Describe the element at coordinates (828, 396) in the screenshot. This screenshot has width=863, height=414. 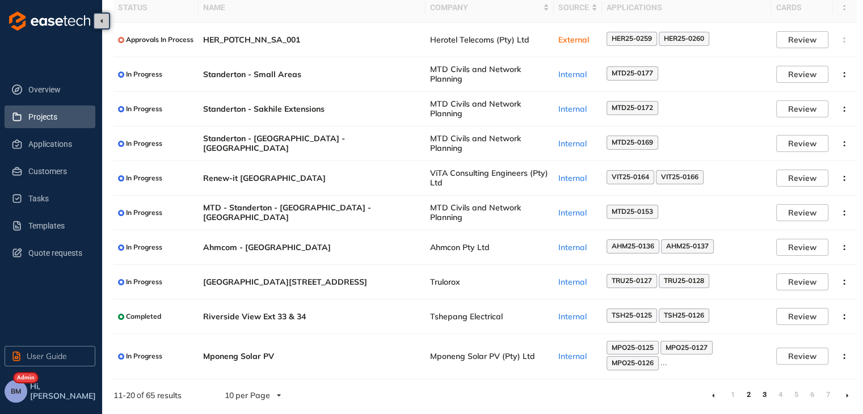
I see `li: 7` at that location.